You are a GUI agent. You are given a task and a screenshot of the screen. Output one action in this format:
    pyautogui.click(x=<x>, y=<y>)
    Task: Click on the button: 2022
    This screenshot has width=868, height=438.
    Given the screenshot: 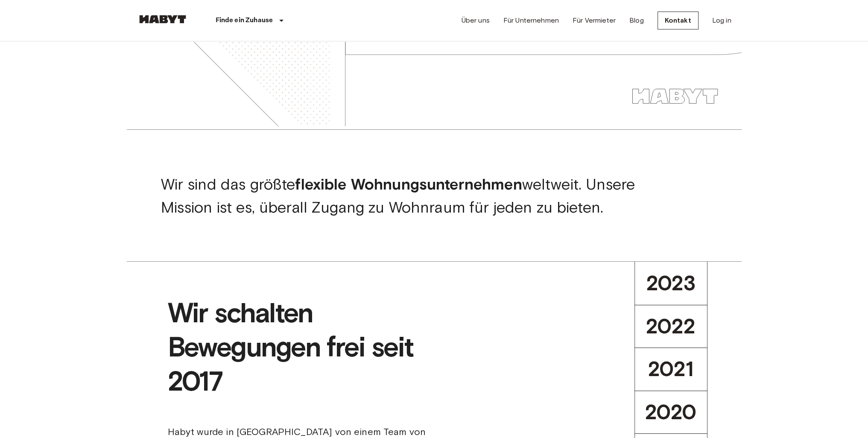 What is the action you would take?
    pyautogui.click(x=671, y=326)
    